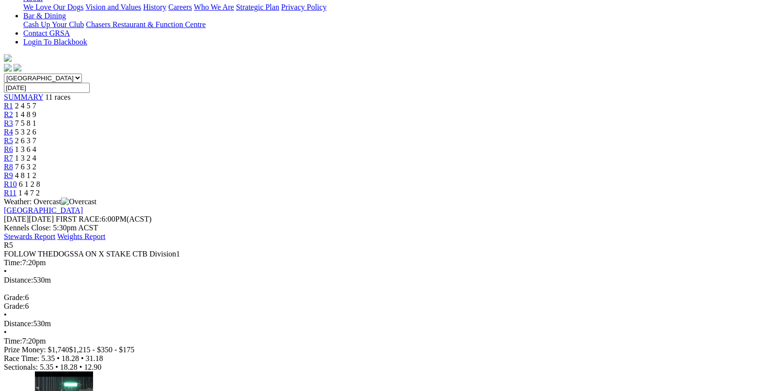 The image size is (782, 391). I want to click on a: Contact GRSA, so click(47, 33).